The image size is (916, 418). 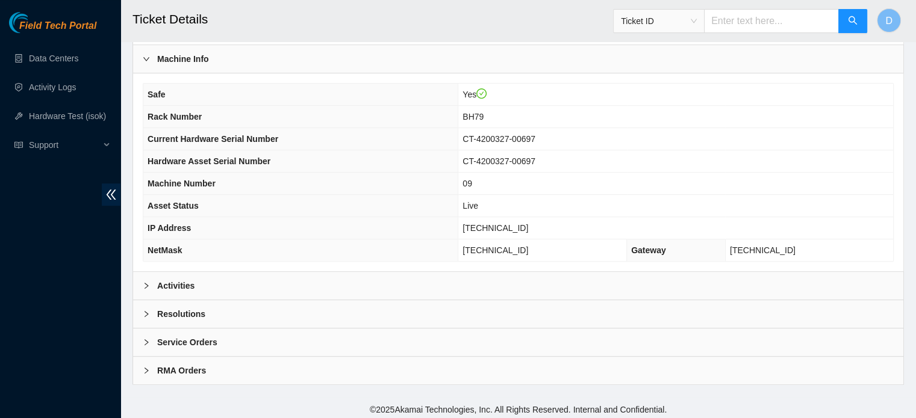 I want to click on span: NetMask, so click(x=165, y=250).